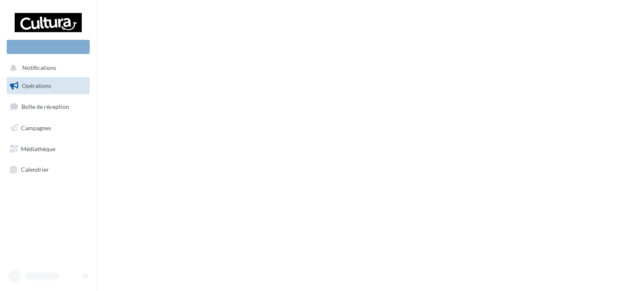  What do you see at coordinates (48, 170) in the screenshot?
I see `a: Calendrier` at bounding box center [48, 170].